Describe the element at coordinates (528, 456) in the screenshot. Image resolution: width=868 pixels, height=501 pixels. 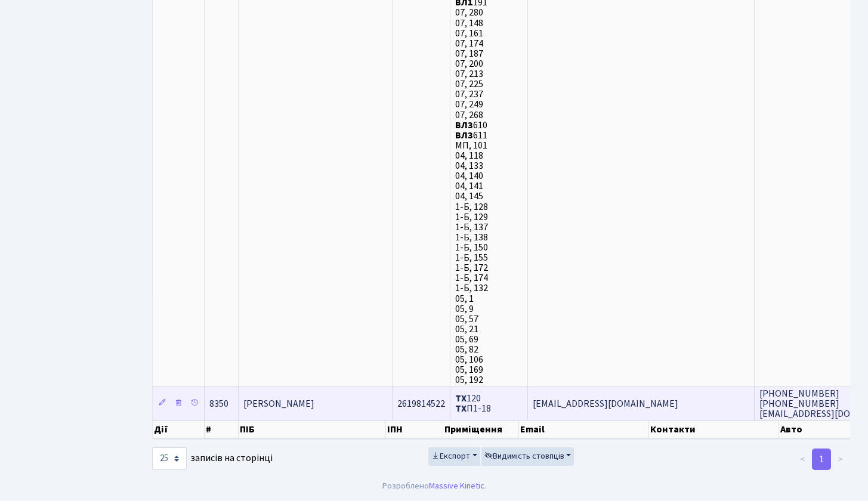
I see `button: Видимість стовпців` at that location.